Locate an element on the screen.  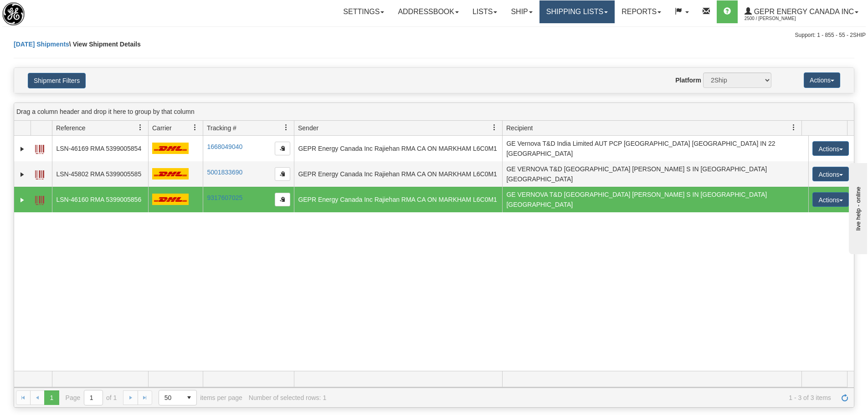
a: Reference filter column settings is located at coordinates (141, 128).